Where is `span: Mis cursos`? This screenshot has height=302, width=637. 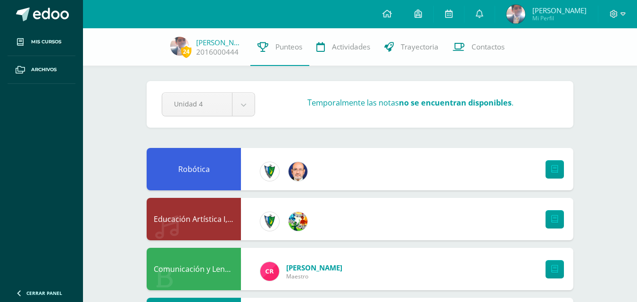 span: Mis cursos is located at coordinates (46, 42).